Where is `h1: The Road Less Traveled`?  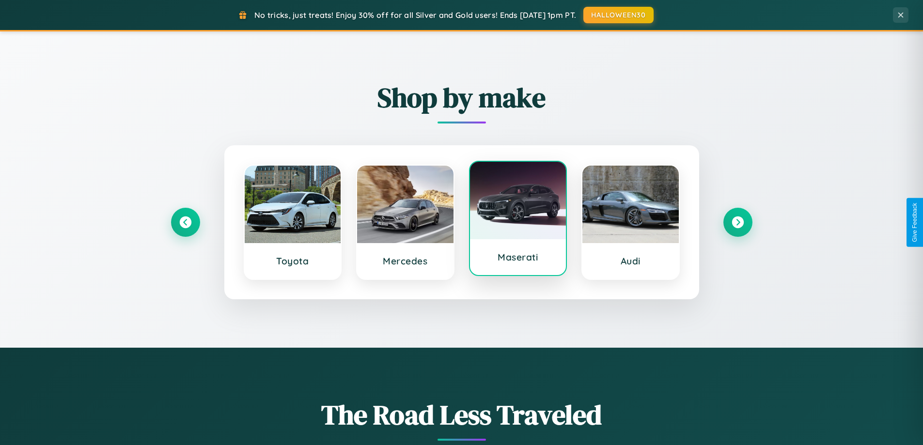
h1: The Road Less Traveled is located at coordinates (462, 415).